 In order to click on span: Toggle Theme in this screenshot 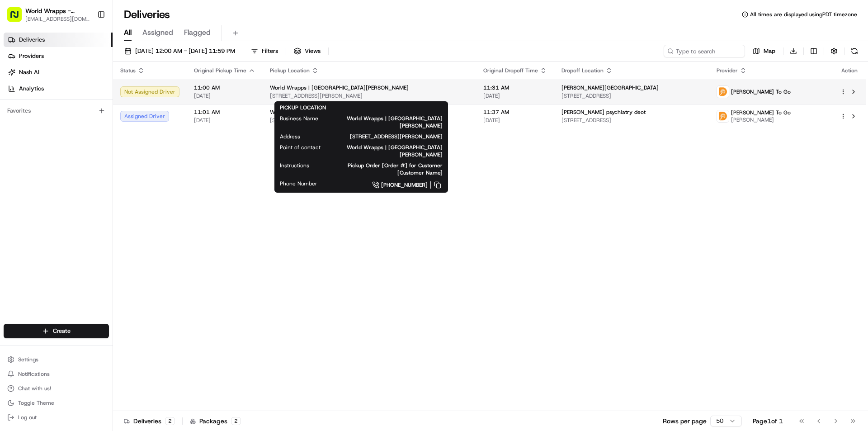, I will do `click(36, 403)`.